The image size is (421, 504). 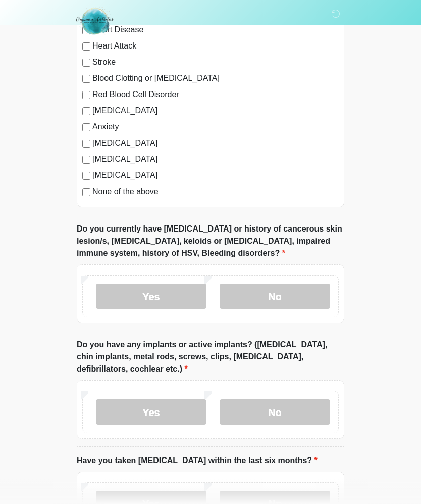 What do you see at coordinates (86, 95) in the screenshot?
I see `input: Red Blood Cell Disorder` at bounding box center [86, 95].